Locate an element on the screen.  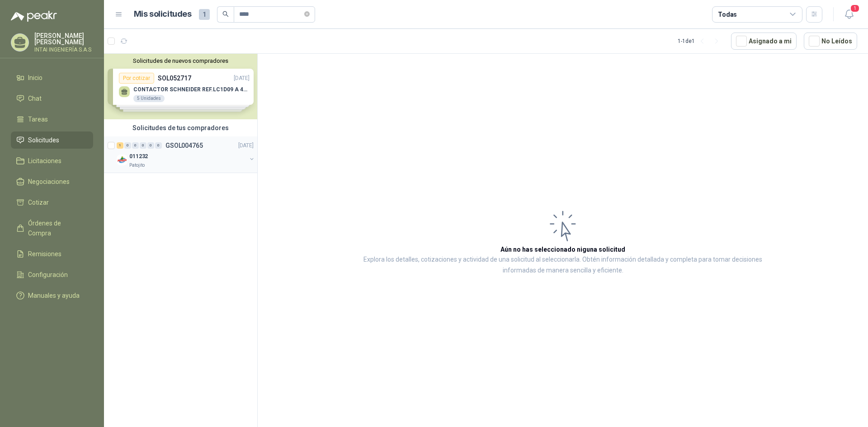
span: search is located at coordinates (226, 14).